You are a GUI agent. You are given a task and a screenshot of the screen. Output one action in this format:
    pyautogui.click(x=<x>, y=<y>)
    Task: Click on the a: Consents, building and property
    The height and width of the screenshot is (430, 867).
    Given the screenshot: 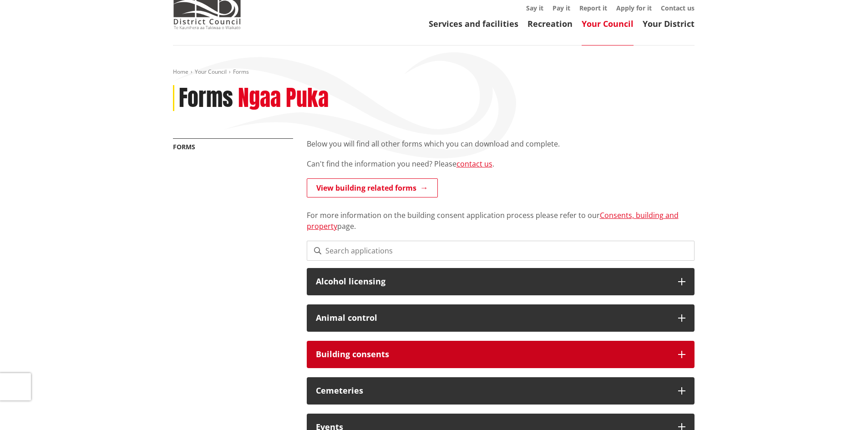 What is the action you would take?
    pyautogui.click(x=492, y=221)
    